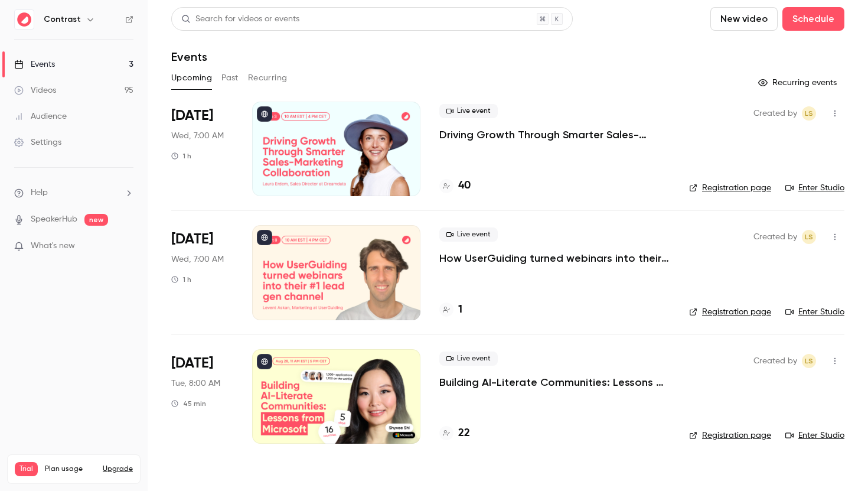  What do you see at coordinates (189, 57) in the screenshot?
I see `h1: Events` at bounding box center [189, 57].